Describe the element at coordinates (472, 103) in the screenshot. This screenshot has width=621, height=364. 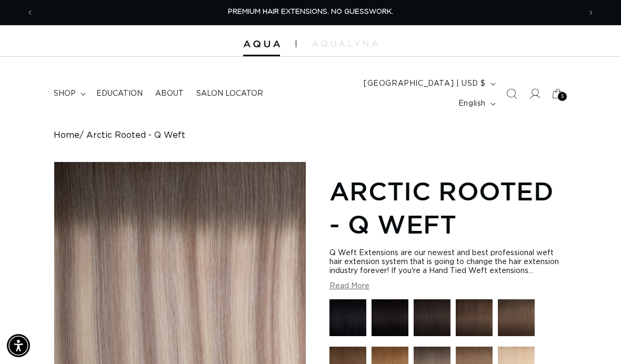
I see `span: English` at that location.